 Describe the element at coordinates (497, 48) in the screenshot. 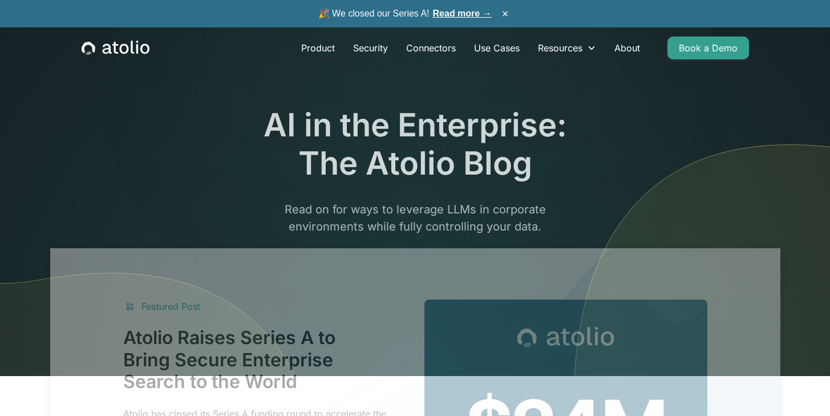

I see `a: Use Cases` at that location.